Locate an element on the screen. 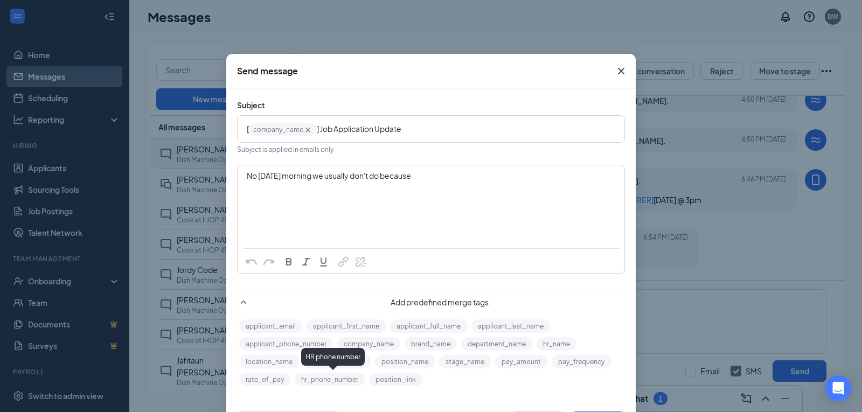 The width and height of the screenshot is (862, 412). button: applicant_last_name is located at coordinates (511, 326).